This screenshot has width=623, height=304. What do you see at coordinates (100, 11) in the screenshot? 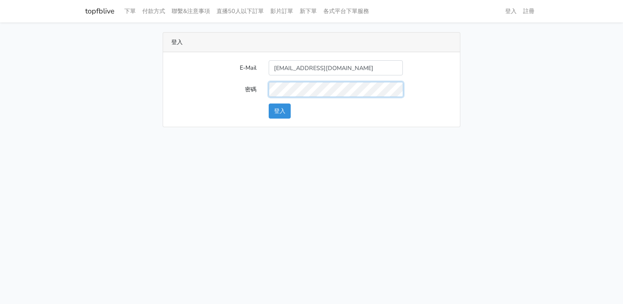
I see `a: topfblive` at bounding box center [100, 11].